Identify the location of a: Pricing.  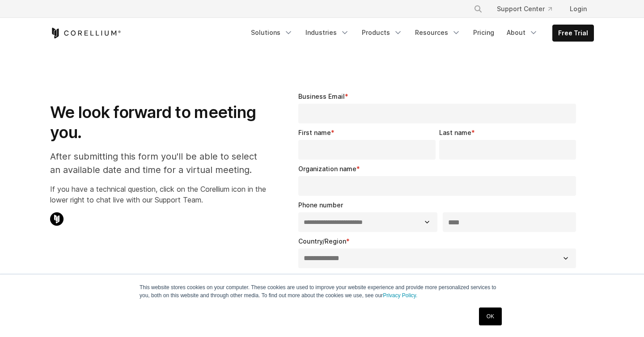
(484, 33).